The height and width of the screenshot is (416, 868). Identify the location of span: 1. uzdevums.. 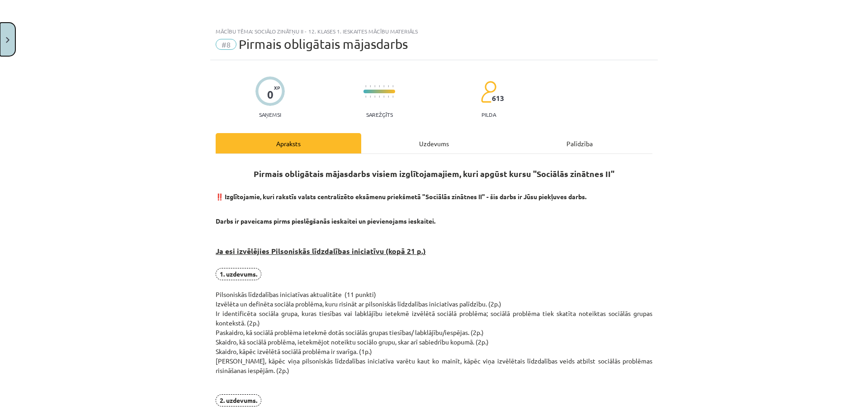
(238, 274).